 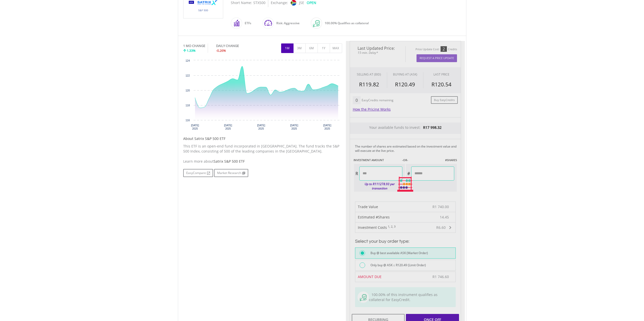 What do you see at coordinates (311, 48) in the screenshot?
I see `button: 6M` at bounding box center [311, 48].